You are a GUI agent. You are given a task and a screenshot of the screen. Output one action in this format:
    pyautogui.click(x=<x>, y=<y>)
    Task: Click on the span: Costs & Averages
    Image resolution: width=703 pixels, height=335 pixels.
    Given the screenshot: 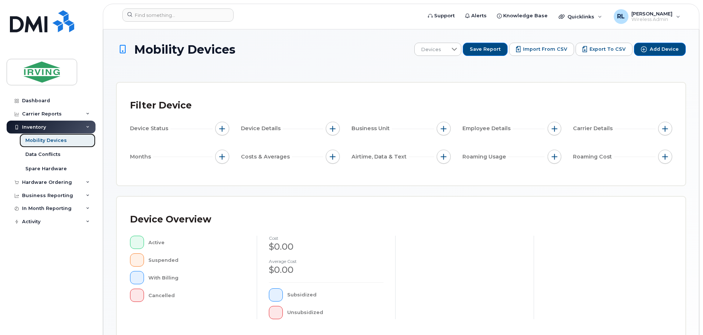 What is the action you would take?
    pyautogui.click(x=266, y=157)
    